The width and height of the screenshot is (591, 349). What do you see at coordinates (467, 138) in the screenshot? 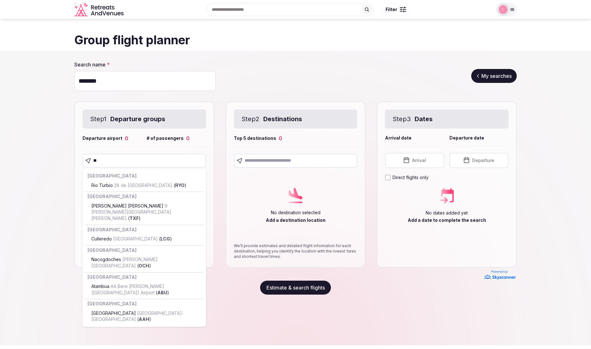
I see `span: Departure date` at bounding box center [467, 138].